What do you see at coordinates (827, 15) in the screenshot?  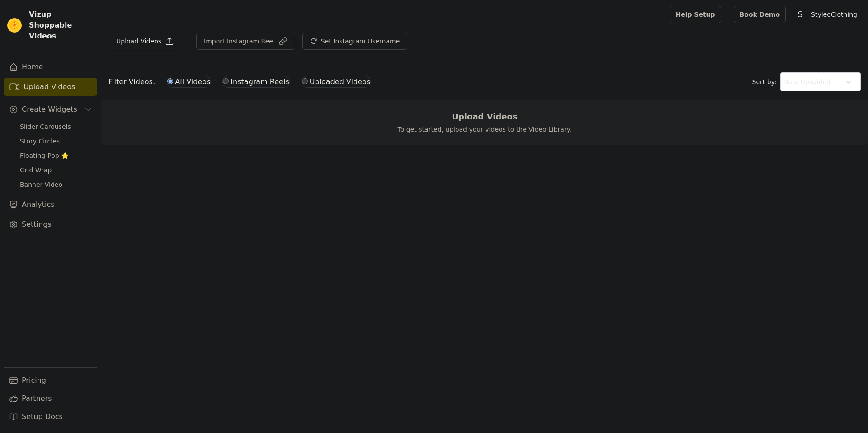 I see `button: S StyleoClothing` at bounding box center [827, 15].